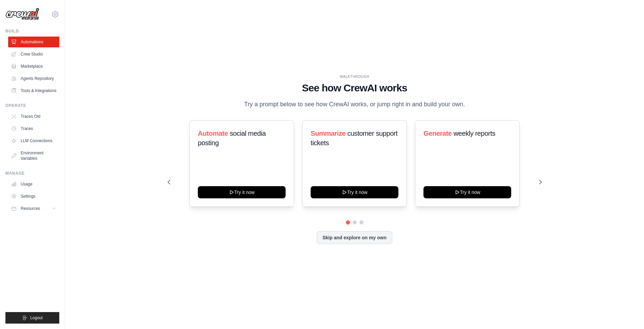 The height and width of the screenshot is (329, 644). Describe the element at coordinates (34, 42) in the screenshot. I see `a: Automations` at that location.